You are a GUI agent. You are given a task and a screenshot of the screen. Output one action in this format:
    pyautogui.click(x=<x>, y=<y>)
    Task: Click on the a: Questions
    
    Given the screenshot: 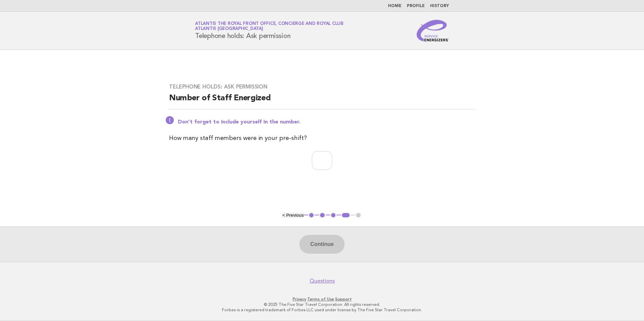 What is the action you would take?
    pyautogui.click(x=322, y=281)
    